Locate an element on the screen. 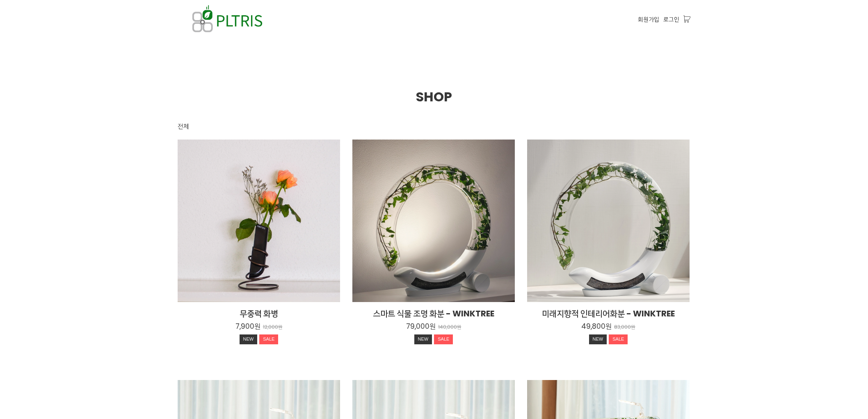 The height and width of the screenshot is (419, 868). a: 로그인 is located at coordinates (672, 20).